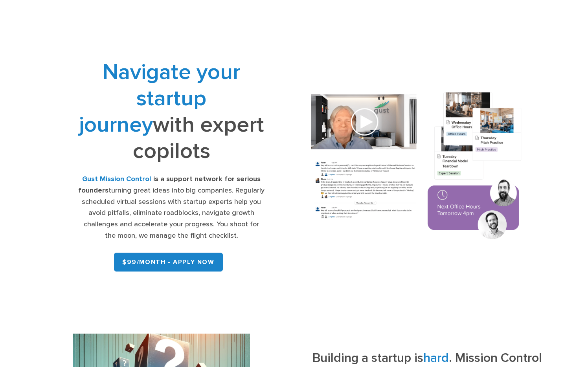 This screenshot has height=367, width=588. What do you see at coordinates (416, 167) in the screenshot?
I see `img: Composition of calendar events, a video call presentation, and chat rooms` at bounding box center [416, 167].